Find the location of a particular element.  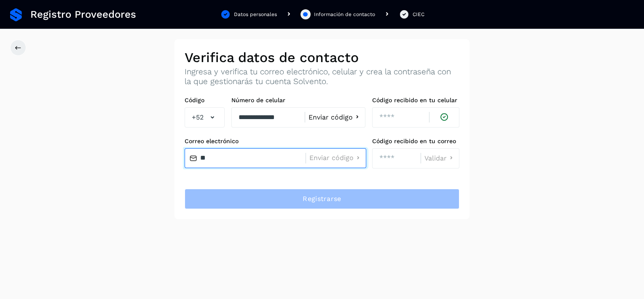

label: Código is located at coordinates (205, 100).